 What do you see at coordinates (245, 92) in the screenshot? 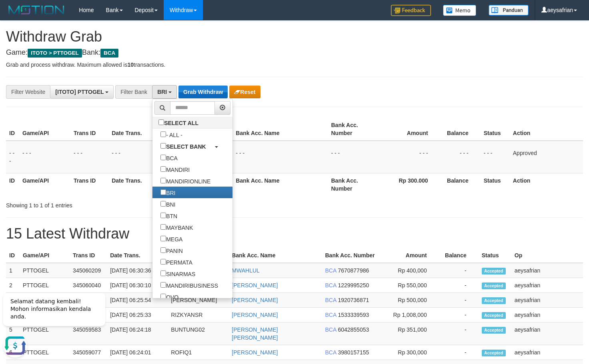
I see `button: Reset` at bounding box center [245, 92].